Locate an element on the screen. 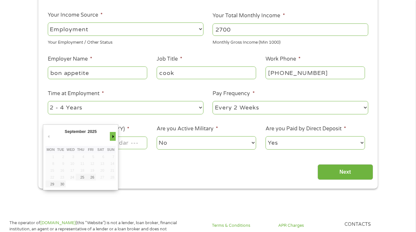 This screenshot has width=416, height=232. label: Job Title is located at coordinates (169, 59).